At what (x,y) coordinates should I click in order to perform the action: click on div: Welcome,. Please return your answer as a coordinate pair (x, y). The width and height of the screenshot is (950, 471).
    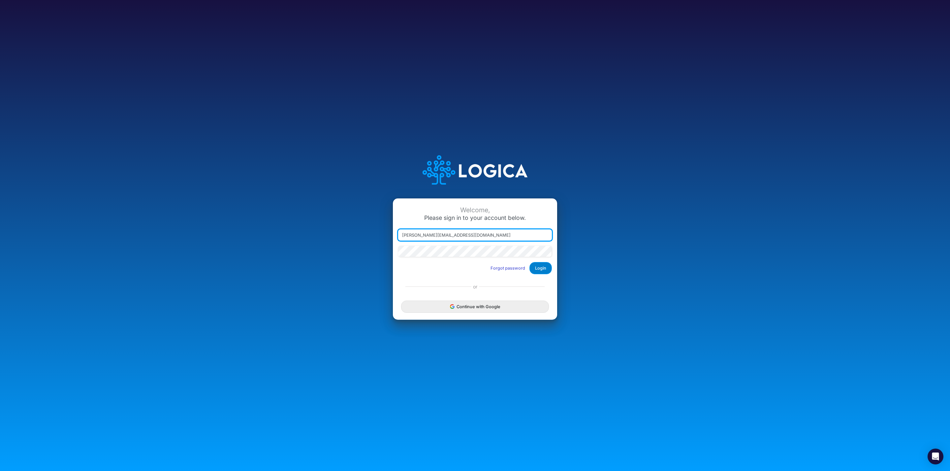
    Looking at the image, I should click on (475, 210).